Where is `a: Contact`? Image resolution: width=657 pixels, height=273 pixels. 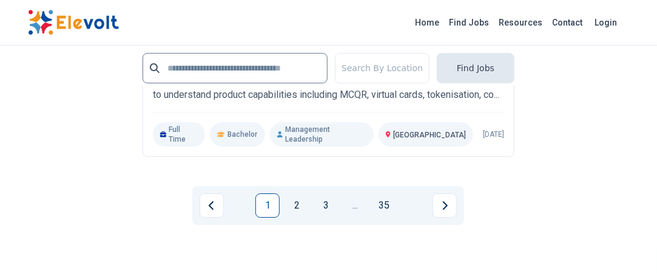 a: Contact is located at coordinates (568, 22).